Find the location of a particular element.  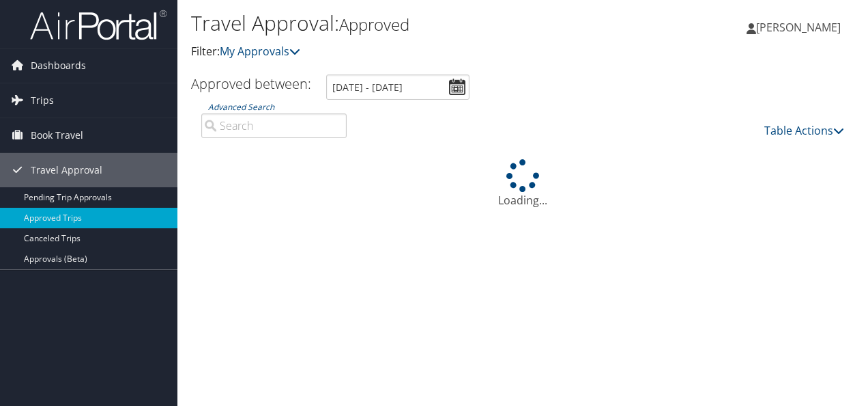

small: Approved is located at coordinates (374, 24).